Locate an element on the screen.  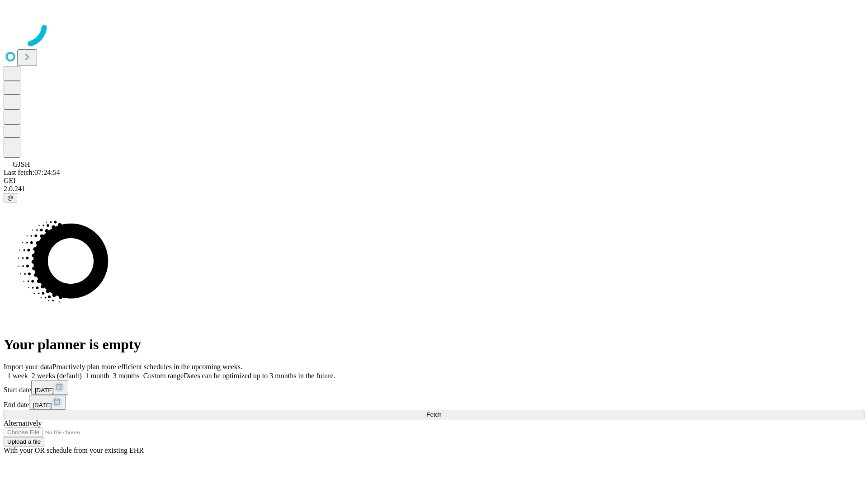
div: GEI is located at coordinates (434, 181).